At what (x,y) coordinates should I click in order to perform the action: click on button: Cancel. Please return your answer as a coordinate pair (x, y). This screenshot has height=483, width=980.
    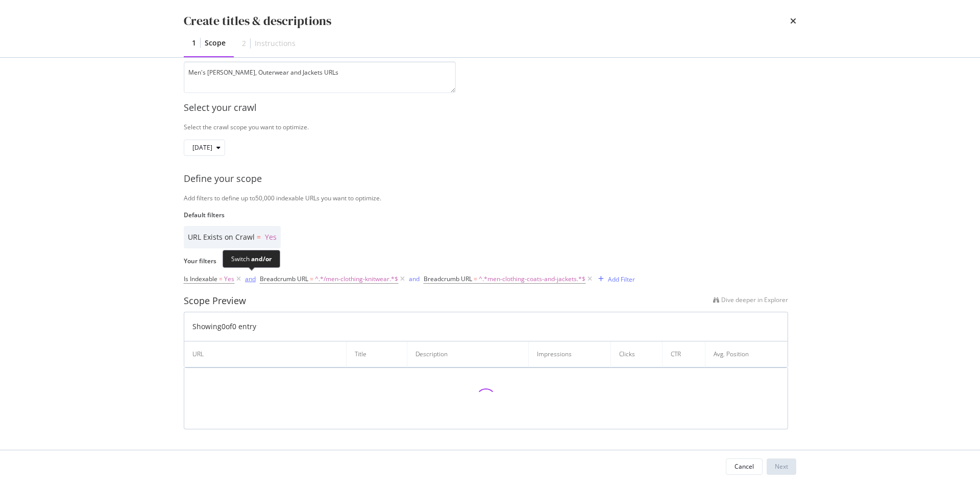
    Looking at the image, I should click on (745, 466).